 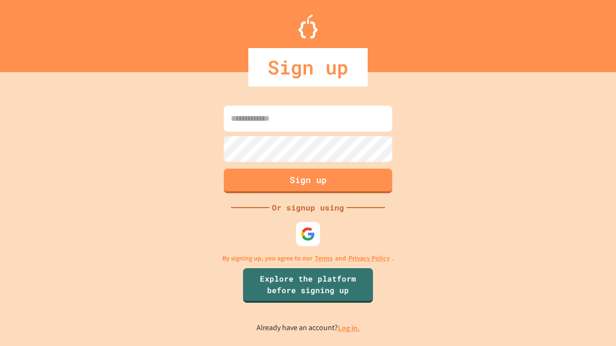 What do you see at coordinates (308, 208) in the screenshot?
I see `div: Or signup using` at bounding box center [308, 208].